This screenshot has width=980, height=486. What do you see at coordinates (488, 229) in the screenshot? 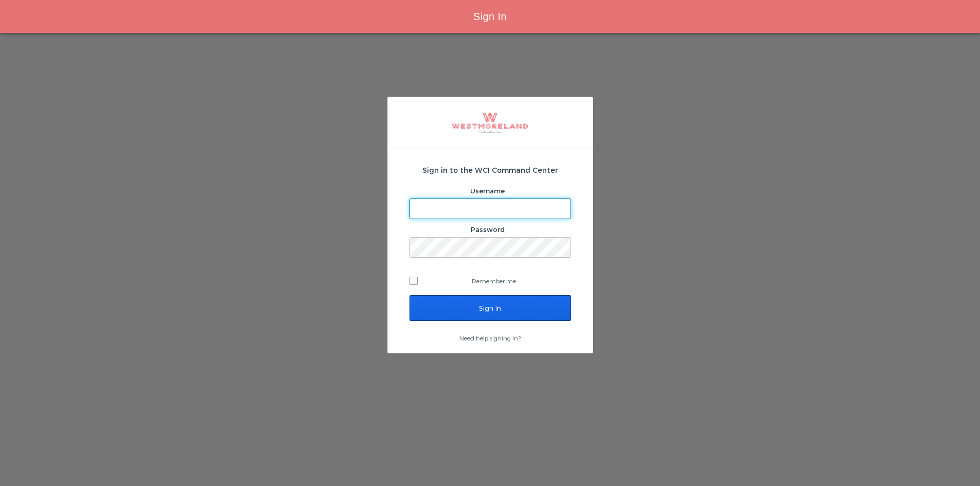
I see `label: Password` at bounding box center [488, 229].